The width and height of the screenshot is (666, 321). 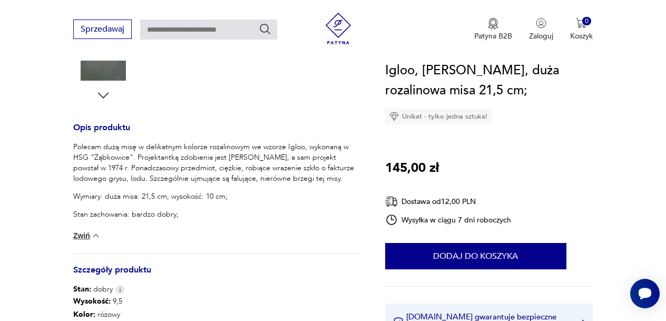 I want to click on b: Kolor:, so click(x=84, y=314).